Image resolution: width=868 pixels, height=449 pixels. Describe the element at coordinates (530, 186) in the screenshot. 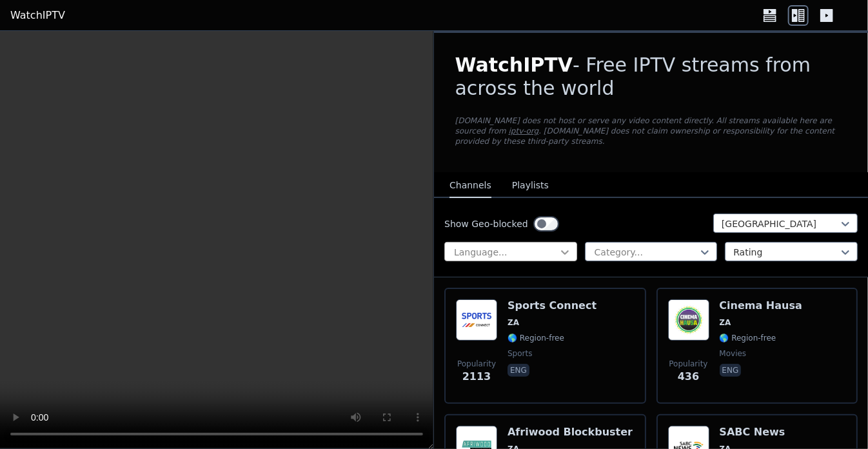

I see `button: Playlists` at that location.